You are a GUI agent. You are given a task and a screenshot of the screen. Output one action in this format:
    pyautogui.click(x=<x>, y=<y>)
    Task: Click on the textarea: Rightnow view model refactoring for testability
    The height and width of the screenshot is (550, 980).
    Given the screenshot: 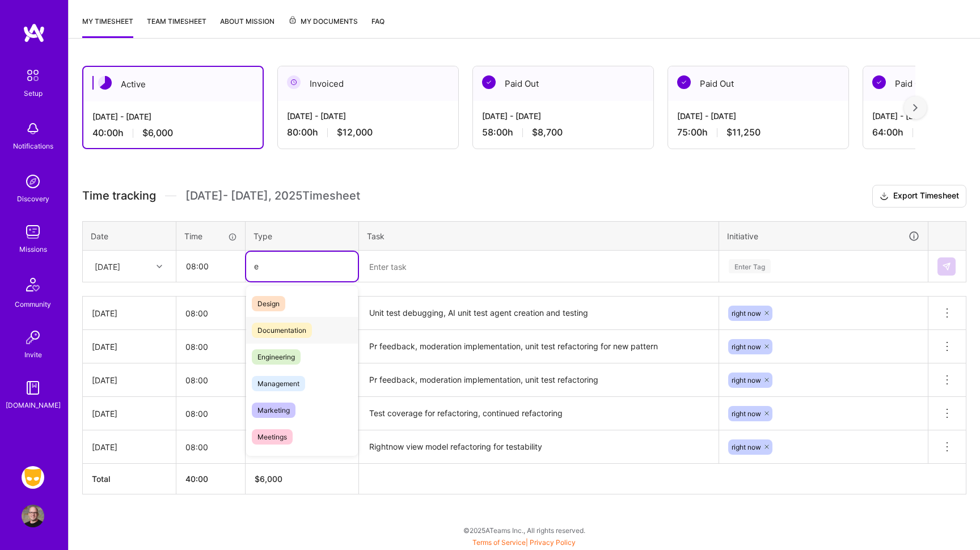 What is the action you would take?
    pyautogui.click(x=539, y=447)
    